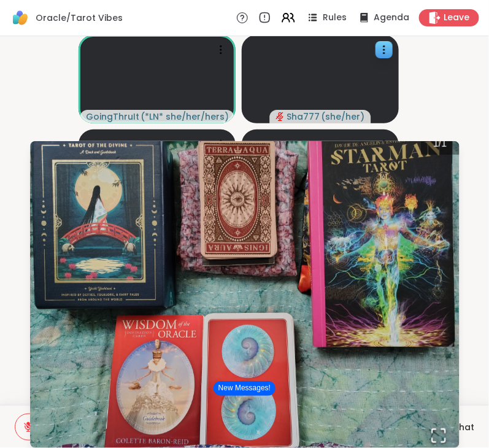  What do you see at coordinates (113, 116) in the screenshot?
I see `span: GoingThruIt` at bounding box center [113, 116].